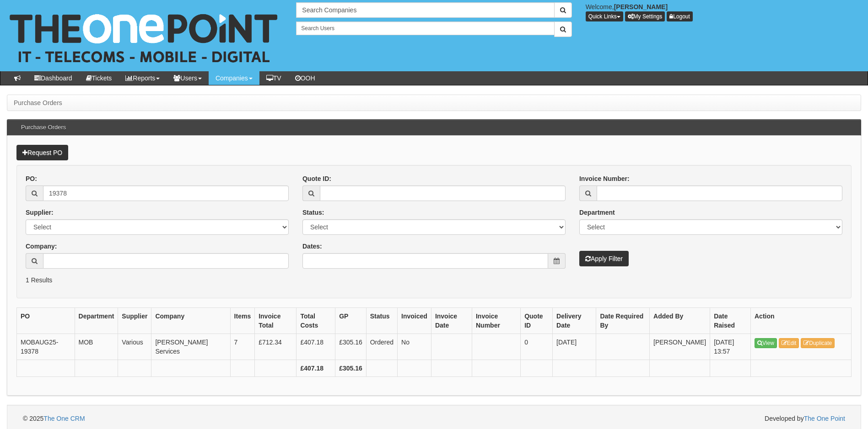 This screenshot has width=868, height=429. What do you see at coordinates (313, 213) in the screenshot?
I see `label: Status:` at bounding box center [313, 213].